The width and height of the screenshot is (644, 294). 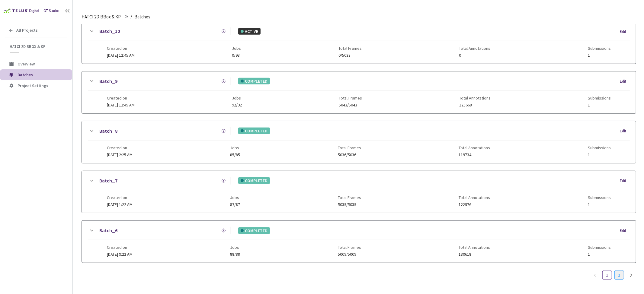 What do you see at coordinates (108, 131) in the screenshot?
I see `a: Batch_8` at bounding box center [108, 131].